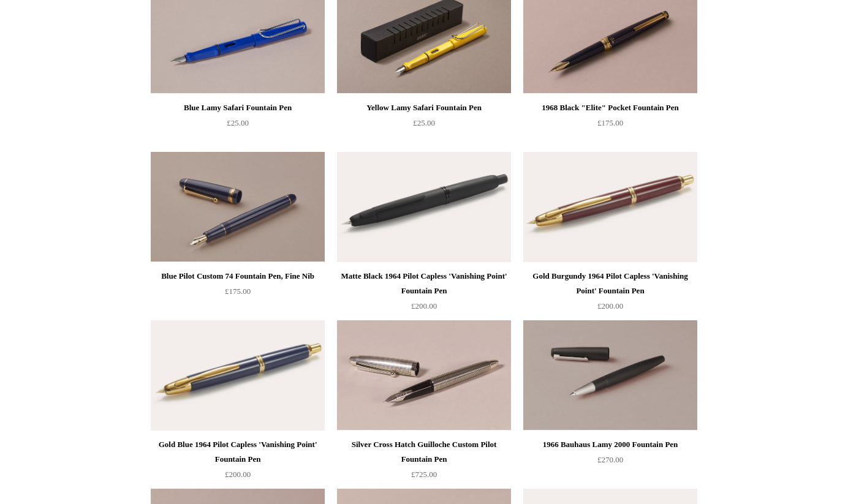 The image size is (848, 504). Describe the element at coordinates (610, 376) in the screenshot. I see `a: 1966 Bauhaus Lamy 2000 Fountain Pen 1966 Bauhaus Lamy 2000 Fountain Pen` at that location.